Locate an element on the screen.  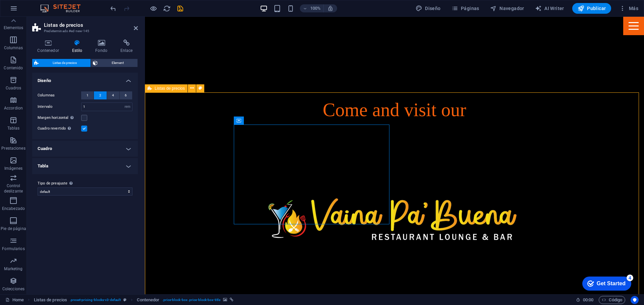
i: Este elemento contiene un fondo is located at coordinates (225, 300).